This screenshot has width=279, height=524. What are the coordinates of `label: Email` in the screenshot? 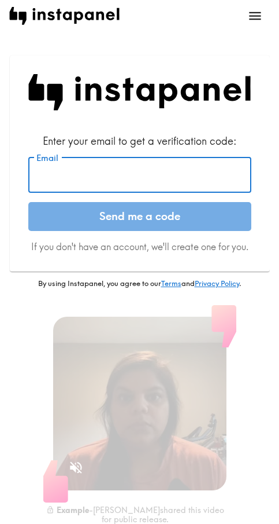 It's located at (47, 158).